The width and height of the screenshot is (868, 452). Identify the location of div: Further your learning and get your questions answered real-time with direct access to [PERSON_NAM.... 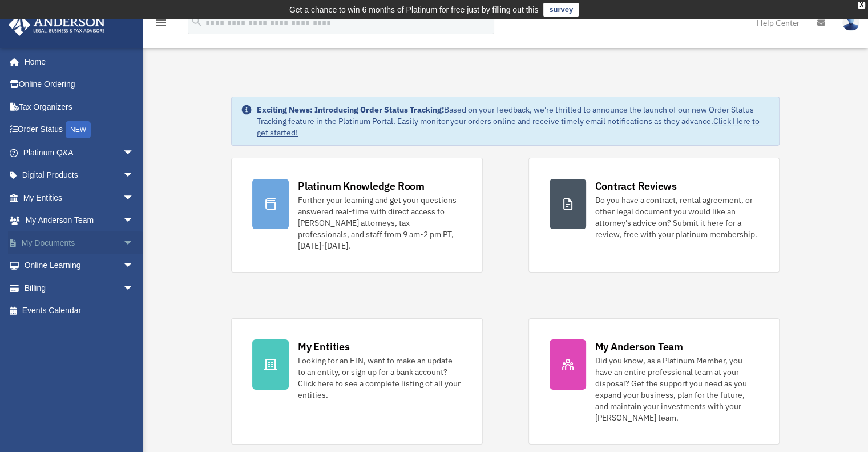
(379, 222).